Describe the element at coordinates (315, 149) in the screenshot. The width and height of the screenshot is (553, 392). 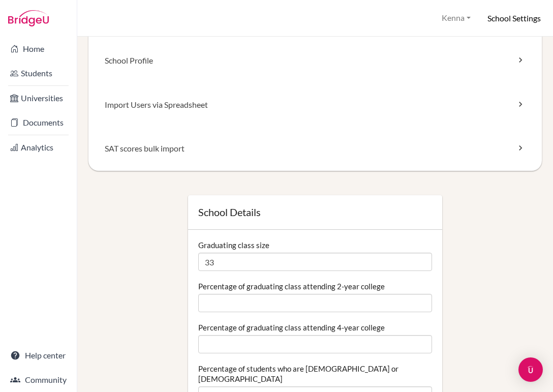
I see `a: SAT scores bulk import` at that location.